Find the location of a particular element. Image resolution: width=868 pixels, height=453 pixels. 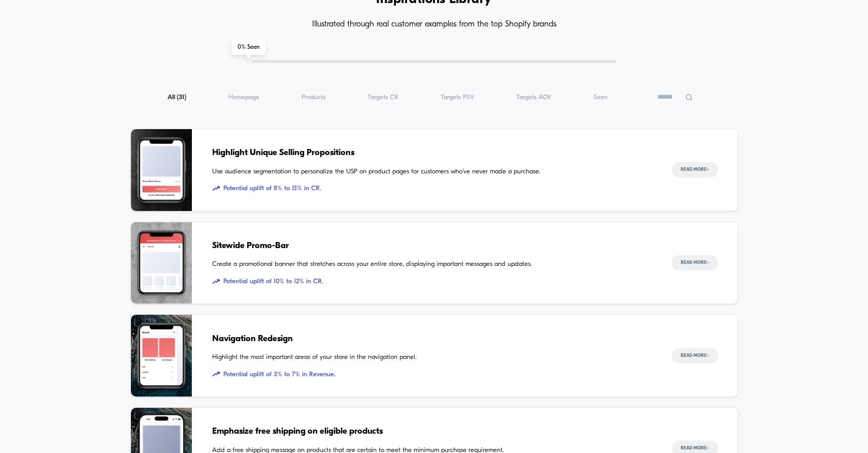

span: Highlight the most important areas of your store in the navigation panel. is located at coordinates (432, 357).